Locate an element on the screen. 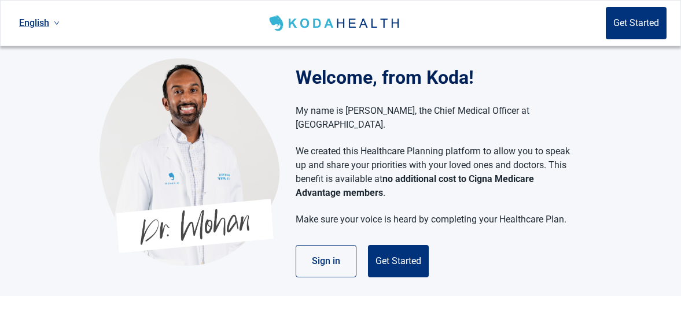  p: We created this Healthcare Planning platform to allow you to speak up and share your priorities w... is located at coordinates (433, 172).